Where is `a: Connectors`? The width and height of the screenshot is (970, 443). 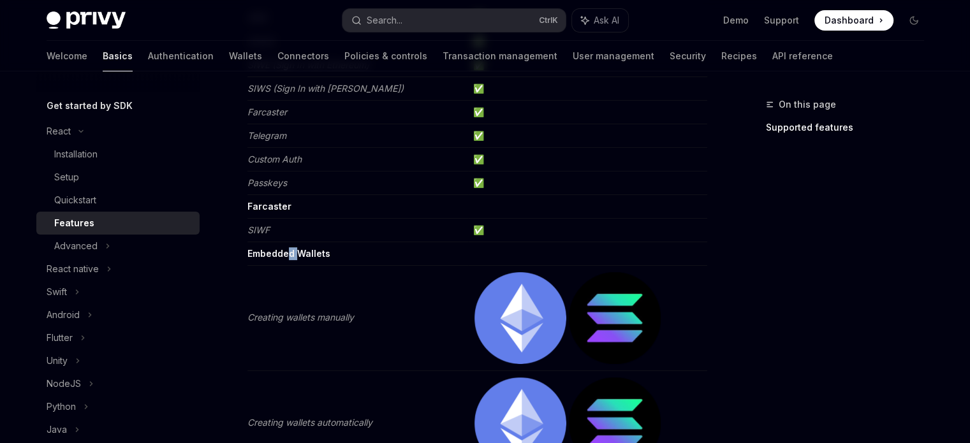
a: Connectors is located at coordinates (303, 56).